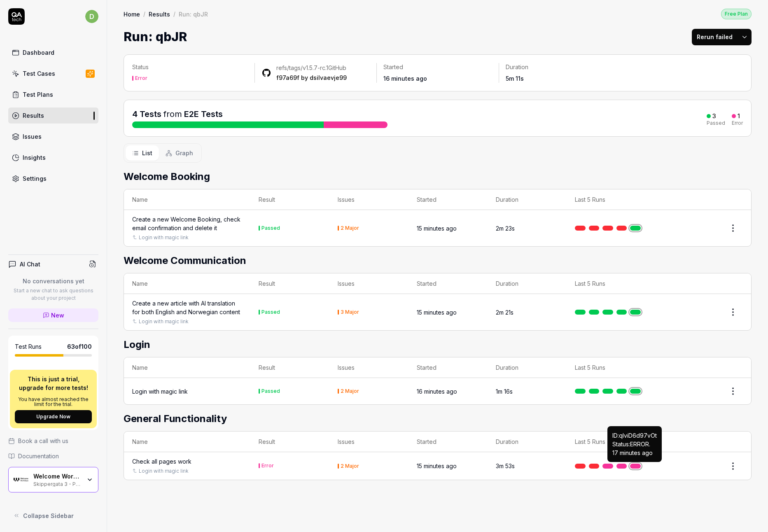 Image resolution: width=768 pixels, height=532 pixels. What do you see at coordinates (54, 383) in the screenshot?
I see `p: This is just a trial, upgrade for more tests!` at bounding box center [54, 383].